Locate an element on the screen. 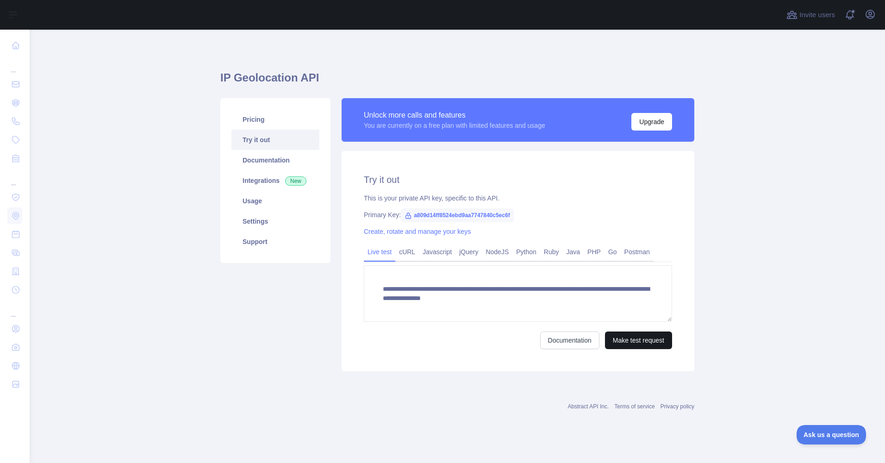 Image resolution: width=885 pixels, height=463 pixels. a: Create, rotate and manage your keys is located at coordinates (417, 231).